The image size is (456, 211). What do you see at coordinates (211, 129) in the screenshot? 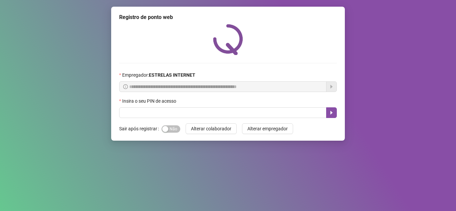
I see `button: Alterar colaborador` at bounding box center [211, 129].